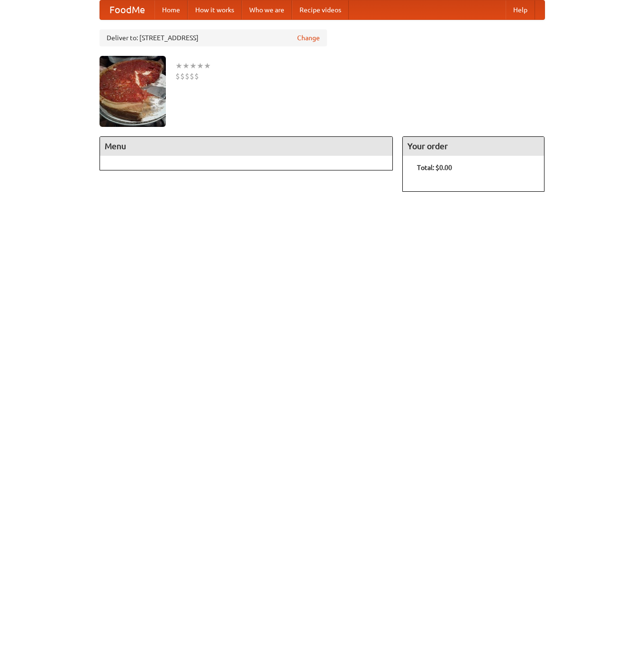 The image size is (644, 670). I want to click on a: Recipe videos, so click(320, 10).